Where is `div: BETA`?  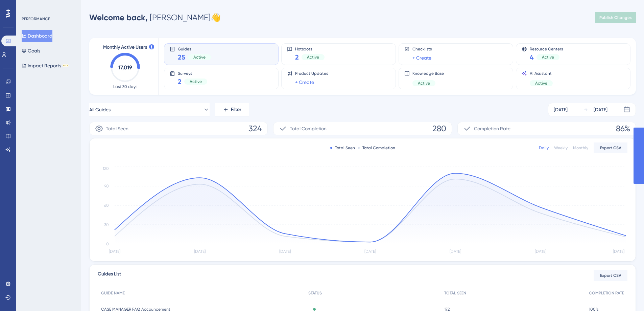
div: BETA is located at coordinates (66, 66).